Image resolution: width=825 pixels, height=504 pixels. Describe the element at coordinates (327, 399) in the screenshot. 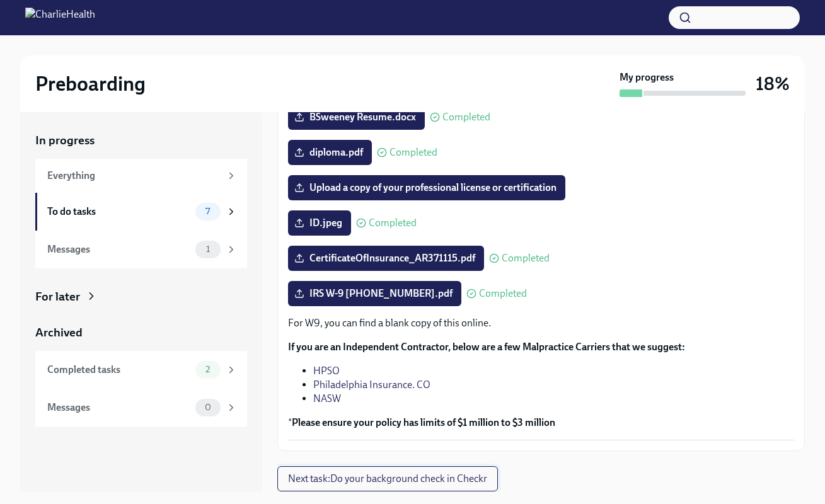

I see `a: NASW` at that location.